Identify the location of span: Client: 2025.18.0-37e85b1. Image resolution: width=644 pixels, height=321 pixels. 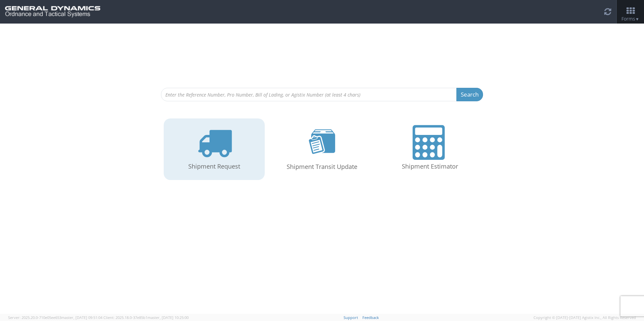
(146, 318).